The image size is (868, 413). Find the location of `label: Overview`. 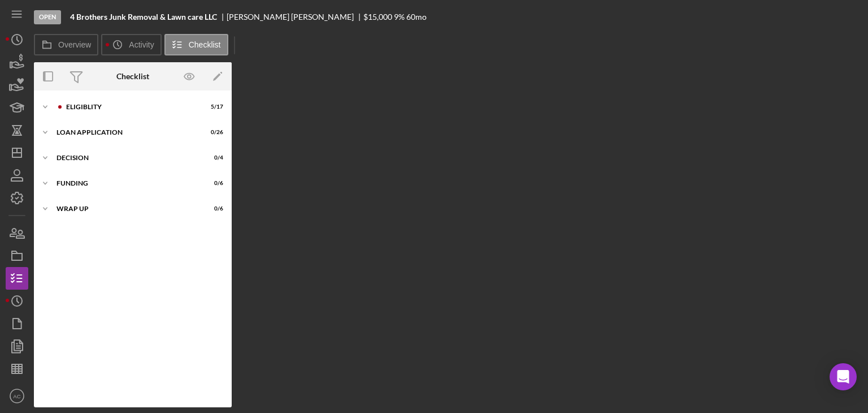

label: Overview is located at coordinates (75, 45).